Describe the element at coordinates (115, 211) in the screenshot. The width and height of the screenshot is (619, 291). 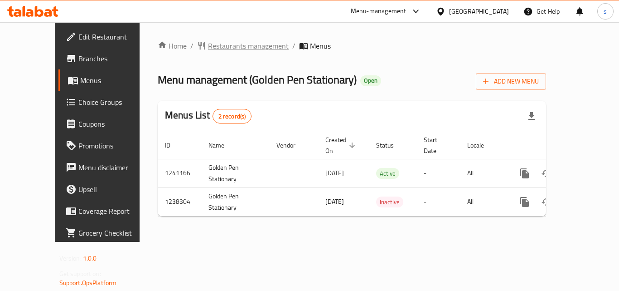
I see `span: Coverage Report` at that location.